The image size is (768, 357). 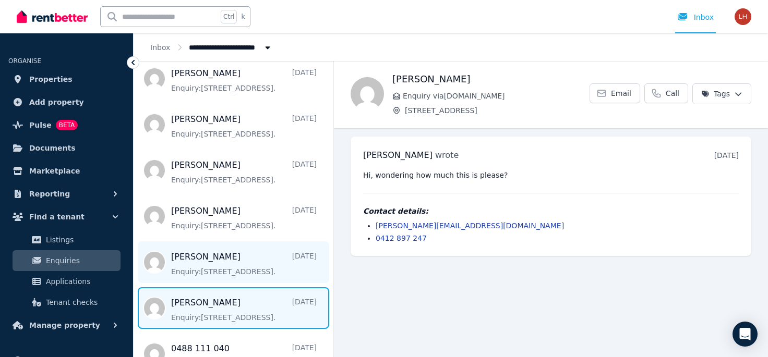 I want to click on a: Email, so click(x=614, y=93).